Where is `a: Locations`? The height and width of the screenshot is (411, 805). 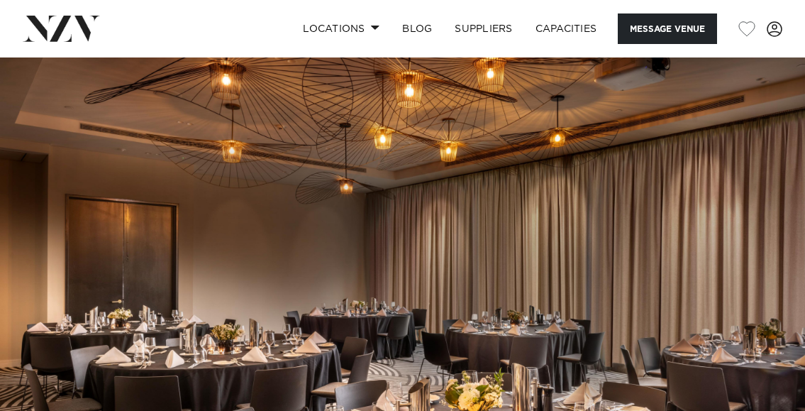 a: Locations is located at coordinates (341, 28).